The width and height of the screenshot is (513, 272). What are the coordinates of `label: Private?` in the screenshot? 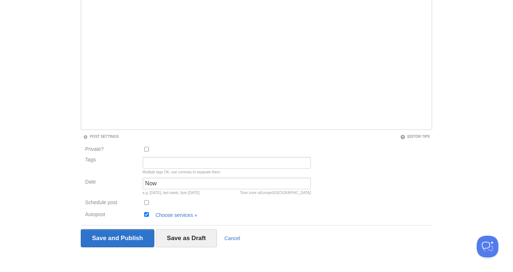 It's located at (112, 150).